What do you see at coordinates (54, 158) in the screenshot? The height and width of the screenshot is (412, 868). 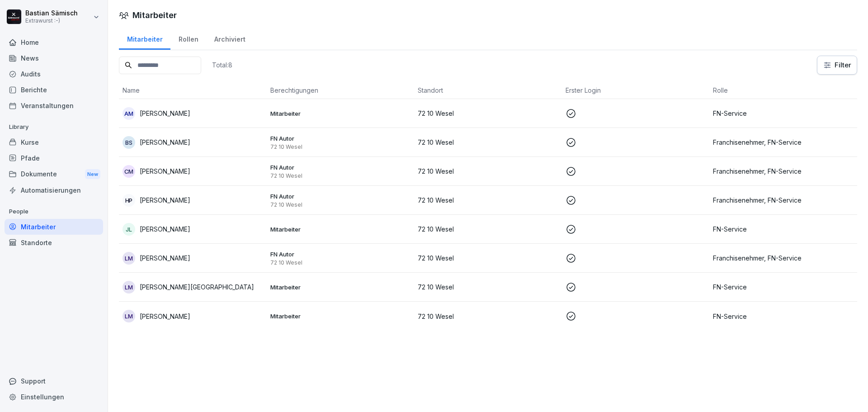 I see `div: Pfade` at bounding box center [54, 158].